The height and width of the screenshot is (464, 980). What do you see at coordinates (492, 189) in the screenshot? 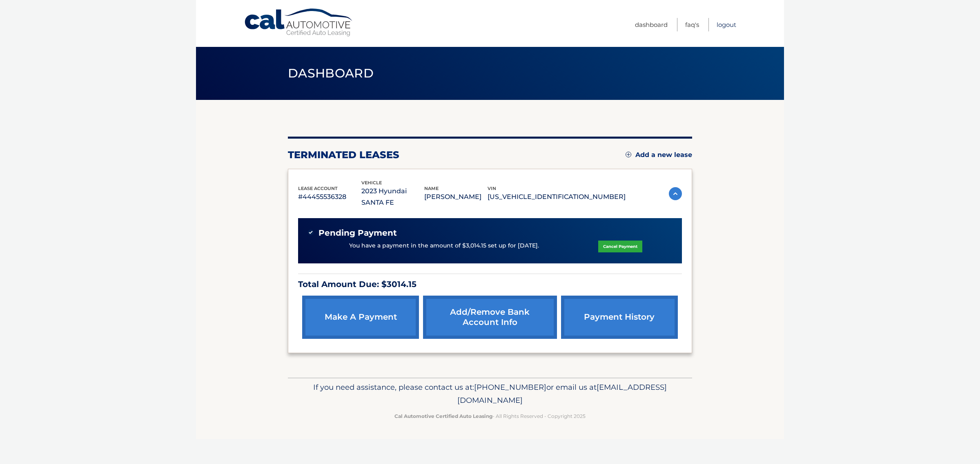
I see `span: vin` at bounding box center [492, 189].